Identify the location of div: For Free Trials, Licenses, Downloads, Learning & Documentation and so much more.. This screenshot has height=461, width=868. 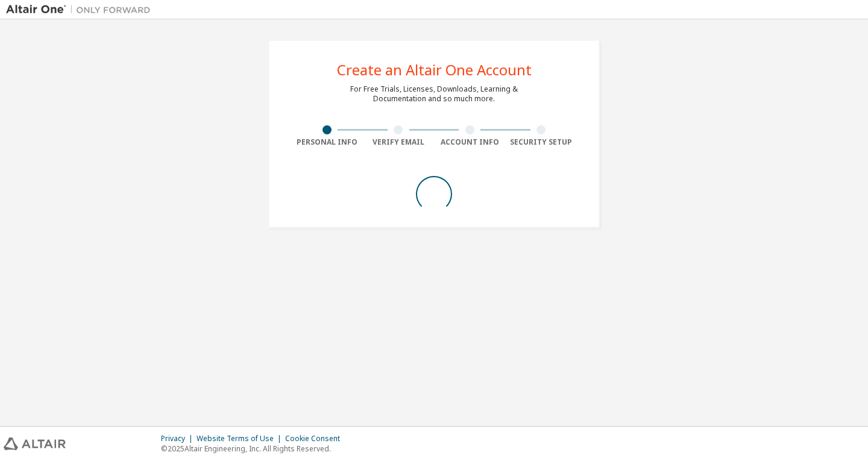
(434, 94).